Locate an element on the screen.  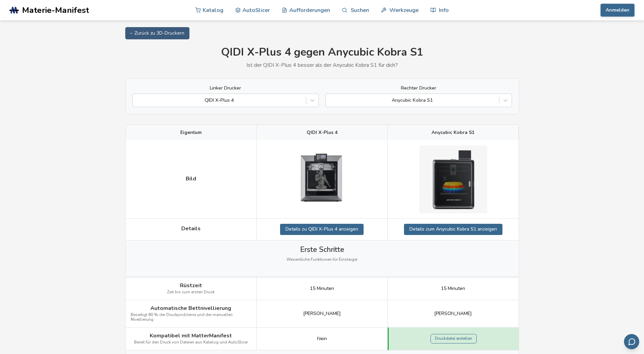
font: AutoSlicer is located at coordinates (256, 10).